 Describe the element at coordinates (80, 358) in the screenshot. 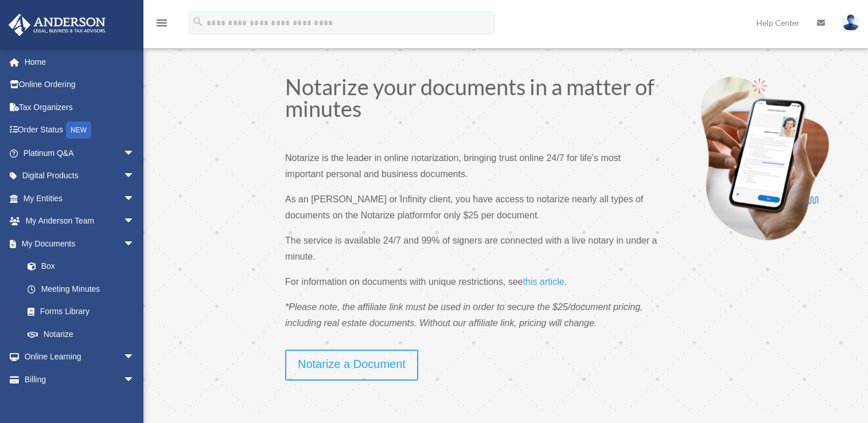

I see `a: Online Learningarrow_drop_down` at that location.